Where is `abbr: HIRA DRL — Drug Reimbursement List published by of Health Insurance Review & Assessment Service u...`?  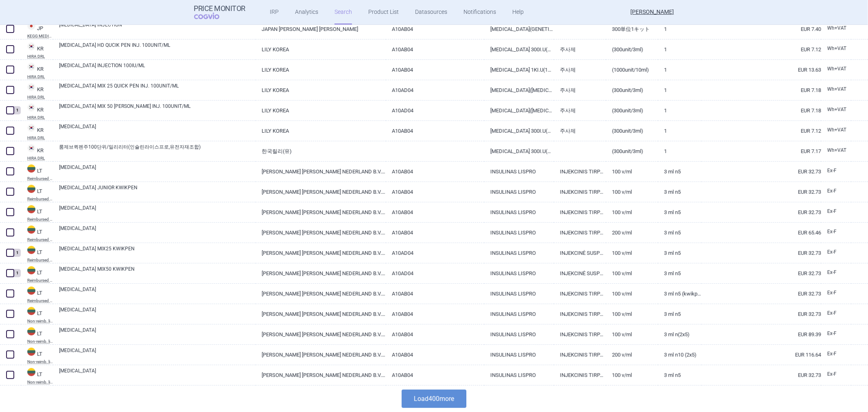
abbr: HIRA DRL — Drug Reimbursement List published by of Health Insurance Review & Assessment Service u... is located at coordinates (40, 117).